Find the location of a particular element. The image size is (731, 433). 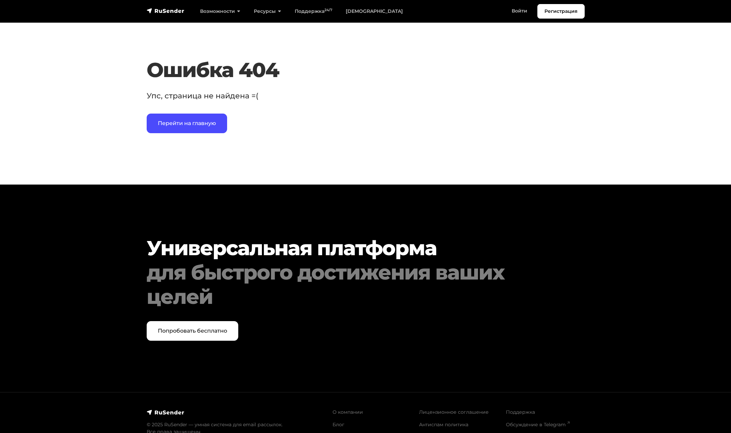

a: Регистрация is located at coordinates (561, 11).